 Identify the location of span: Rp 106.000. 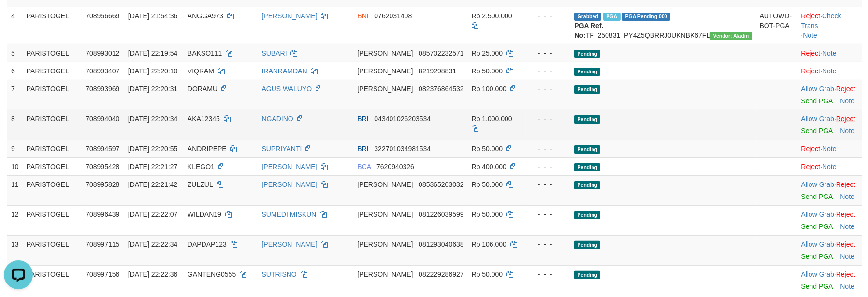
(489, 245).